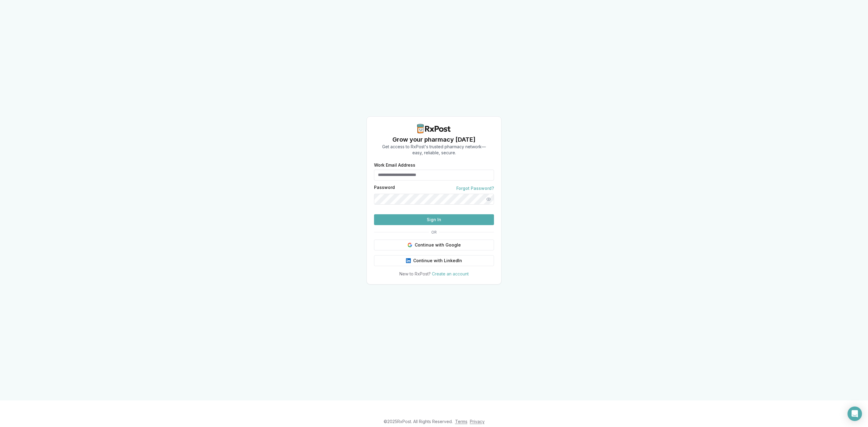 The image size is (868, 427). What do you see at coordinates (434, 232) in the screenshot?
I see `span: OR` at bounding box center [434, 232].